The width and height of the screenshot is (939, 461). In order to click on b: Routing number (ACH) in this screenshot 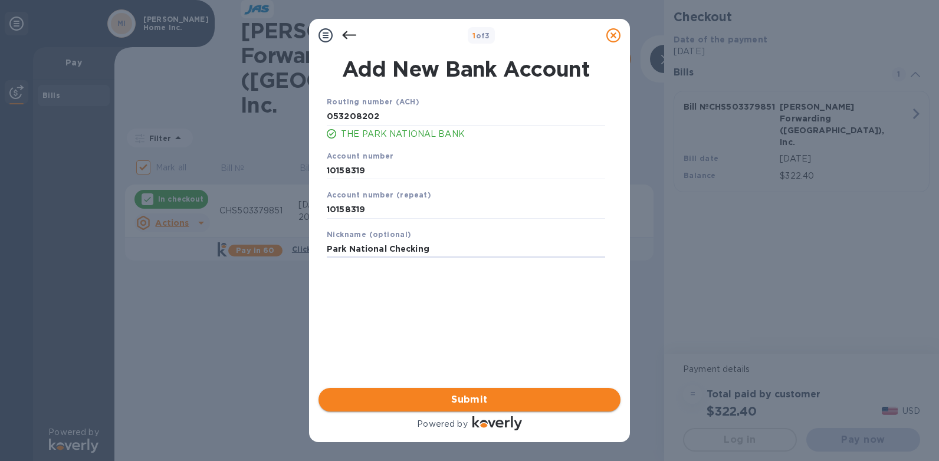, I will do `click(373, 101)`.